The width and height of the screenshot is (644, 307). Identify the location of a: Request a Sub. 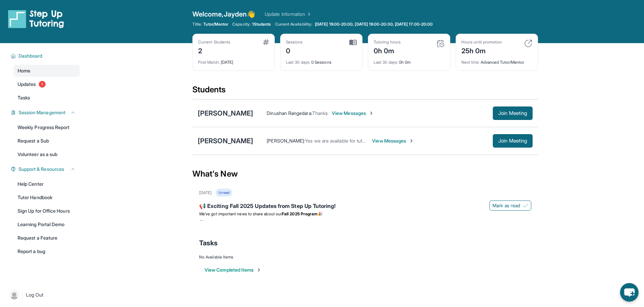
(47, 141).